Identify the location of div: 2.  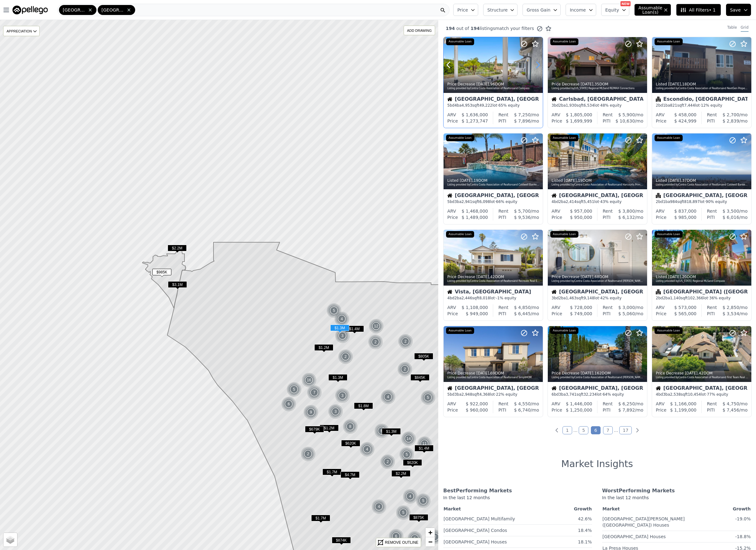
(406, 342).